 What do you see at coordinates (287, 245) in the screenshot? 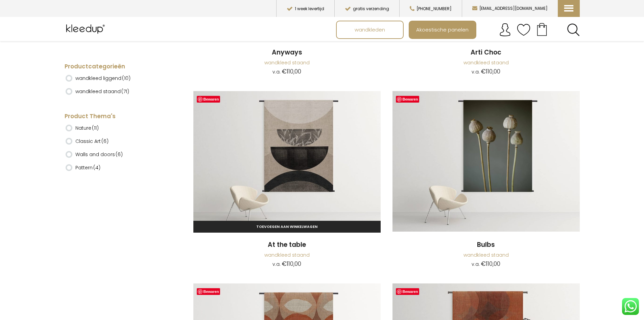
I see `a: At the table` at bounding box center [287, 245].